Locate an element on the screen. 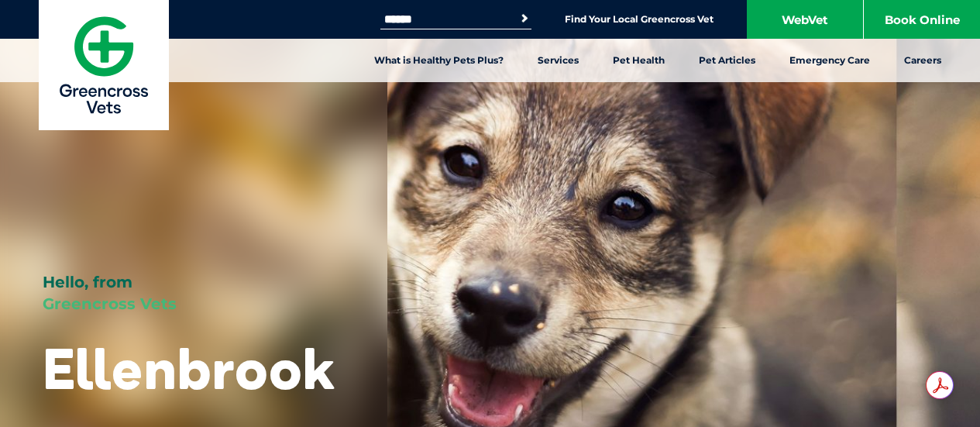 The image size is (980, 427). a: Find Your Local Greencross Vet is located at coordinates (639, 19).